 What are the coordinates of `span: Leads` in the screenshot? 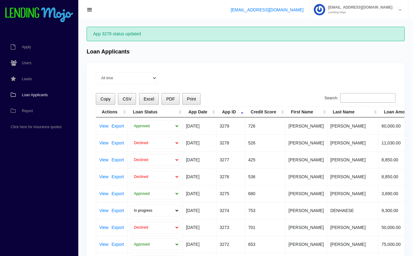 It's located at (27, 79).